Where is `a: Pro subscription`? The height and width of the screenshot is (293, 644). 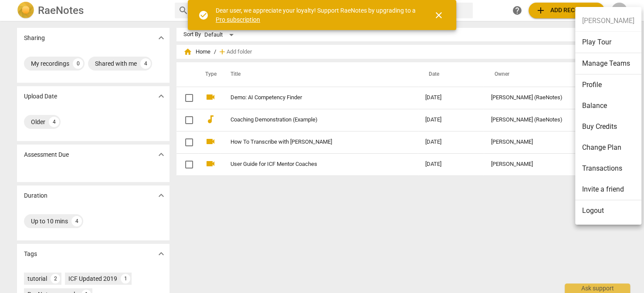
a: Pro subscription is located at coordinates (238, 19).